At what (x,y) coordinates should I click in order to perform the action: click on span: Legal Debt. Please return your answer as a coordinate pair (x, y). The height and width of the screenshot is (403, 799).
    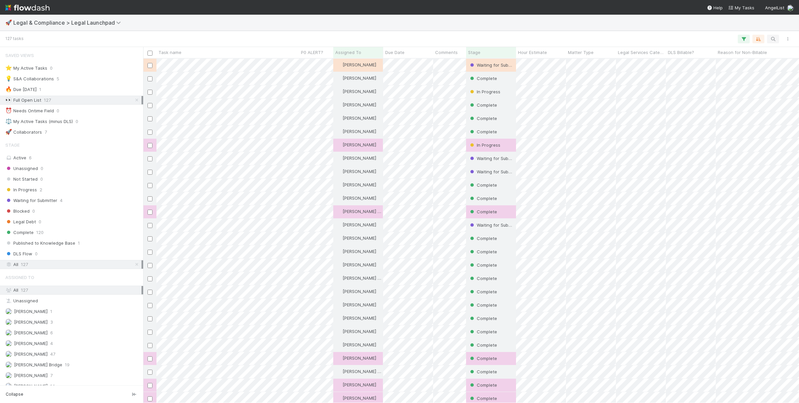
    Looking at the image, I should click on (21, 221).